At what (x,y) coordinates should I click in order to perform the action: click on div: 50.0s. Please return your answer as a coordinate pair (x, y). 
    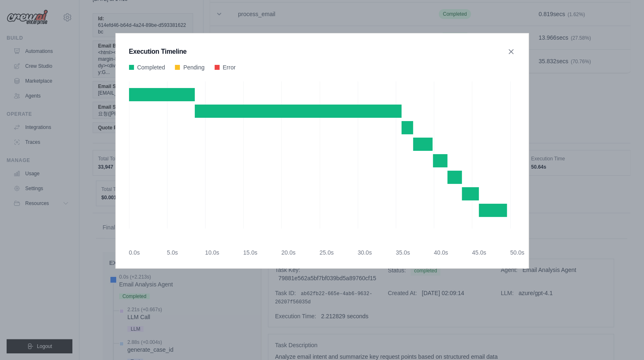
    Looking at the image, I should click on (518, 253).